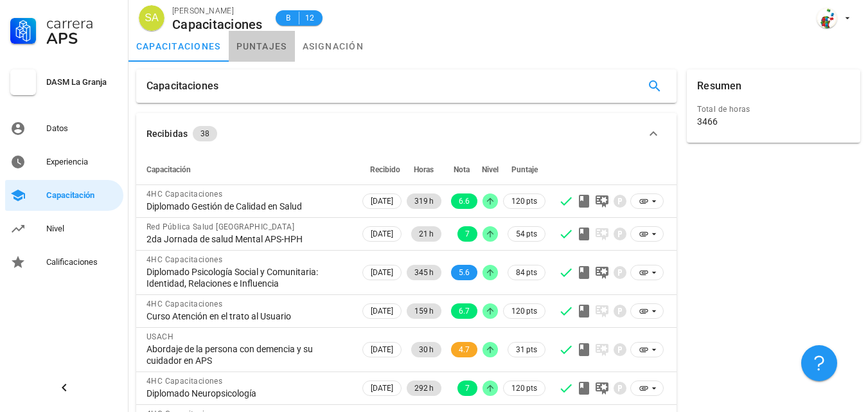 Image resolution: width=868 pixels, height=412 pixels. What do you see at coordinates (248, 393) in the screenshot?
I see `div: Diplomado Neuropsicología` at bounding box center [248, 393].